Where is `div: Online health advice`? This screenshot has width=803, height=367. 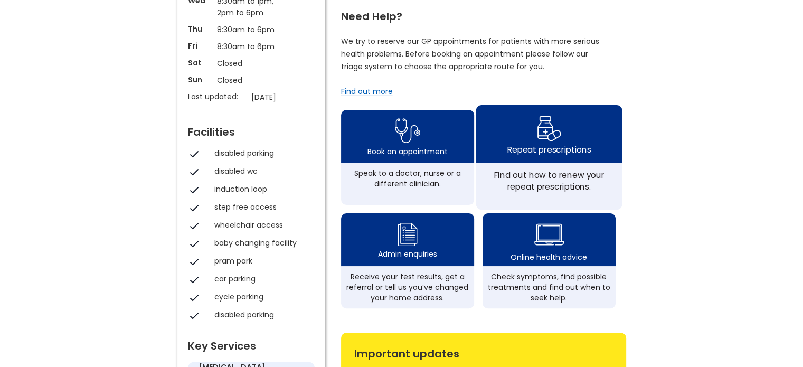
div: Online health advice is located at coordinates (548, 257).